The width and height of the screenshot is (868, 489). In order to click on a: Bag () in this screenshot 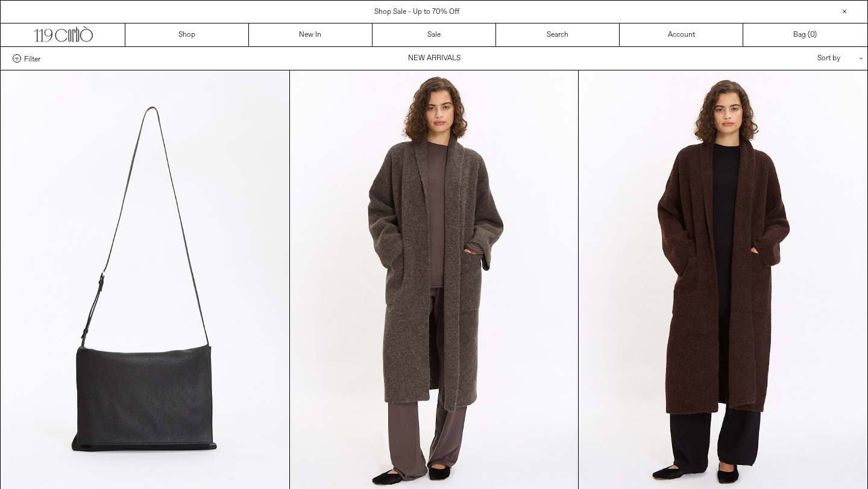, I will do `click(805, 35)`.